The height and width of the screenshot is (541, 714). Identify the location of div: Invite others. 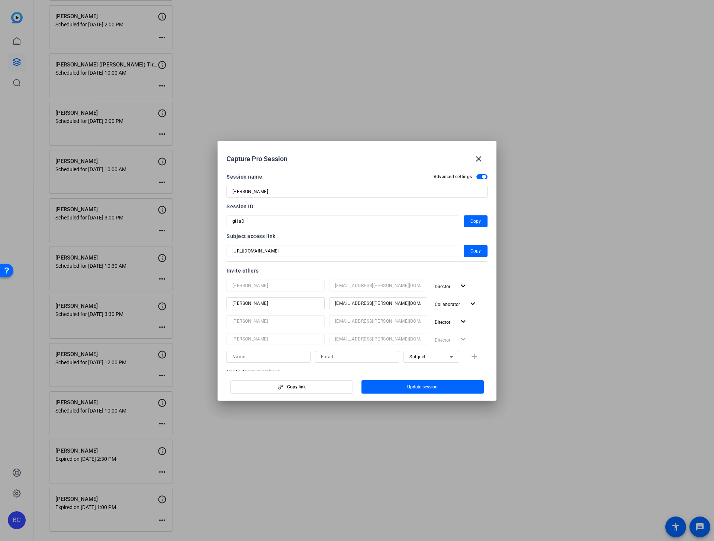
(357, 271).